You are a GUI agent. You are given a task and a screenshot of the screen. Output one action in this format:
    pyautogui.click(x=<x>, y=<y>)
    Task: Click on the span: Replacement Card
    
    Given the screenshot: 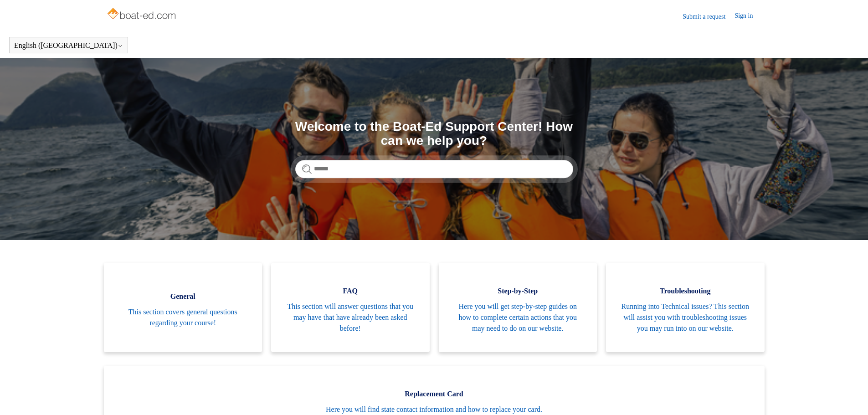 What is the action you would take?
    pyautogui.click(x=434, y=394)
    